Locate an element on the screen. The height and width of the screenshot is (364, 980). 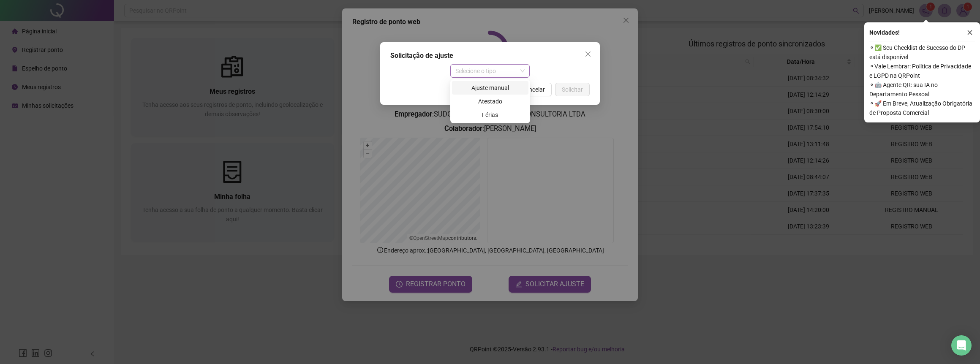
span: Cancelar is located at coordinates (533, 89).